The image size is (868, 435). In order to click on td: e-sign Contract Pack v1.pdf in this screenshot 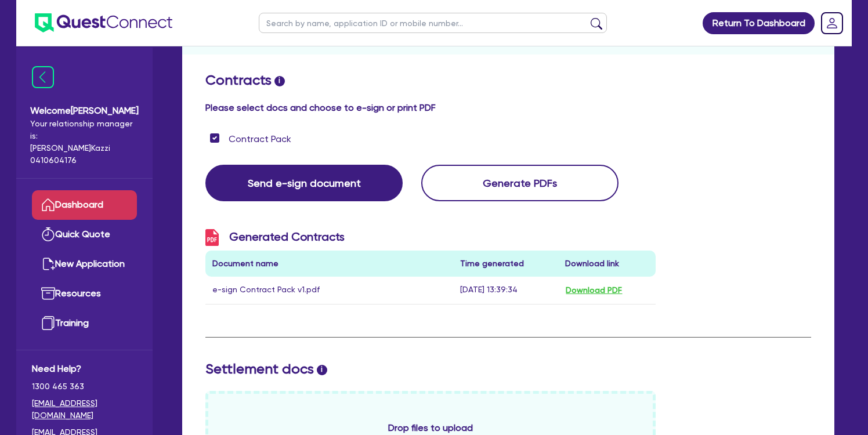, I will do `click(329, 291)`.